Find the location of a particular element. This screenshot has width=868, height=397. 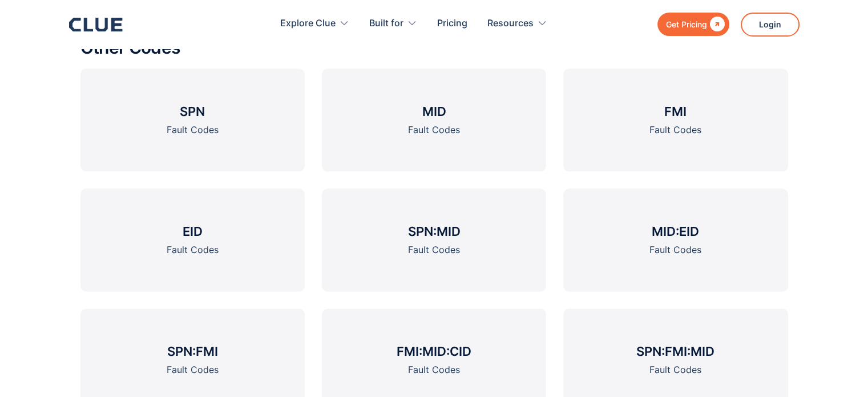

h3: SPN:MID is located at coordinates (434, 231).